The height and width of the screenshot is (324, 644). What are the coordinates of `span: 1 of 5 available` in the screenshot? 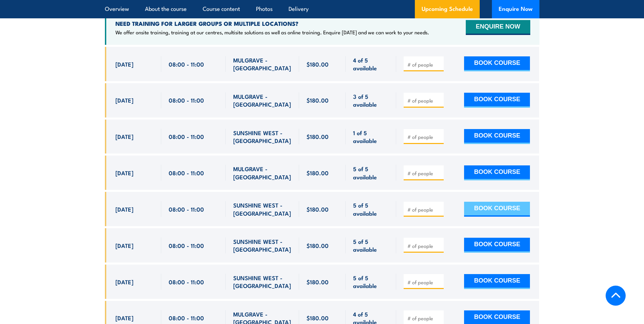 It's located at (371, 136).